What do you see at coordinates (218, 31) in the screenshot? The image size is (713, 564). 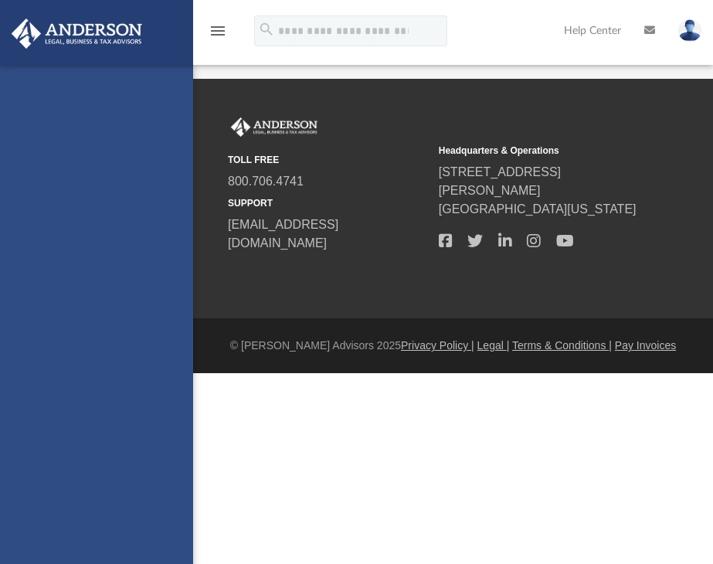 I see `i: menu` at bounding box center [218, 31].